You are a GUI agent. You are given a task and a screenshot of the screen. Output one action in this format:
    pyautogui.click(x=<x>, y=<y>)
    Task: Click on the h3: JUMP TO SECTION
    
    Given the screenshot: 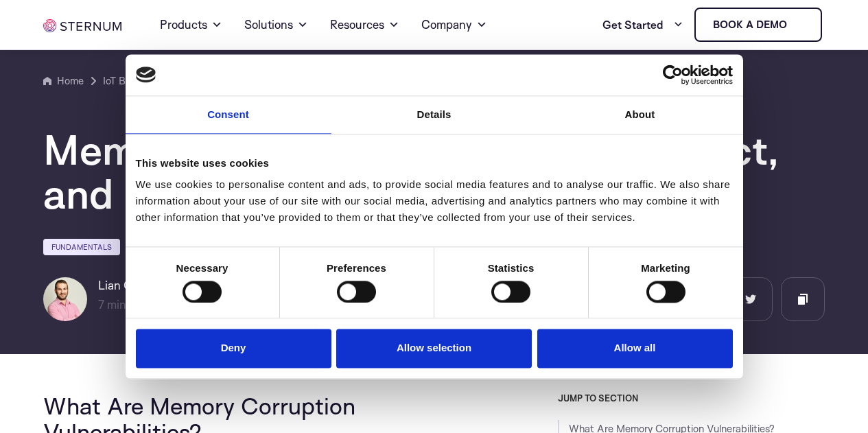 What is the action you would take?
    pyautogui.click(x=691, y=398)
    